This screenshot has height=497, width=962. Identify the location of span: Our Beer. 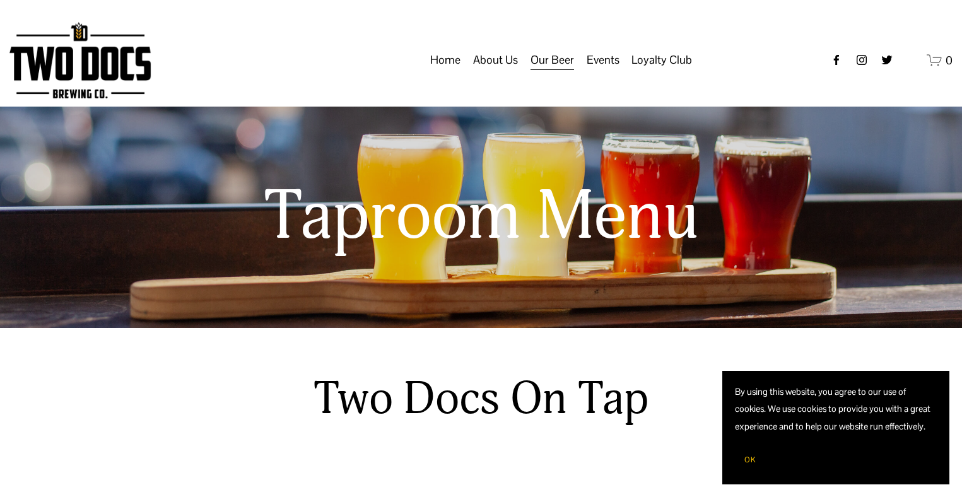
(552, 60).